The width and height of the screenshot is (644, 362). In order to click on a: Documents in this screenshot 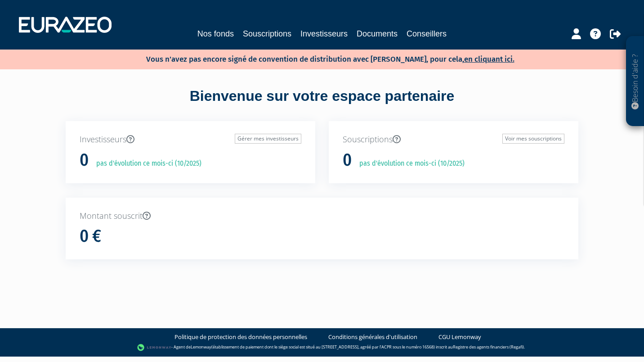, I will do `click(377, 34)`.